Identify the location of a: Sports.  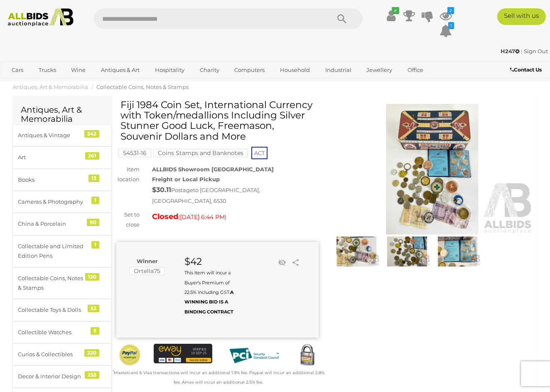
(20, 84).